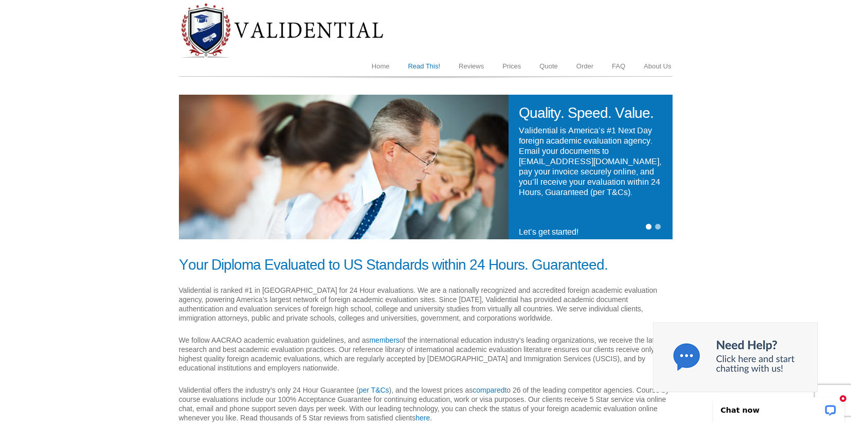 The width and height of the screenshot is (851, 423). What do you see at coordinates (650, 227) in the screenshot?
I see `a: 1` at bounding box center [650, 227].